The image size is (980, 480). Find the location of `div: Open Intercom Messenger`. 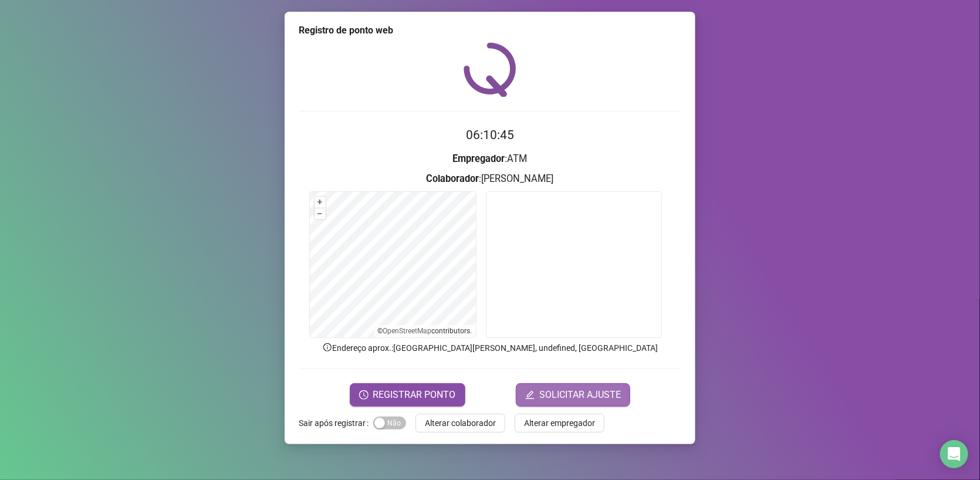

div: Open Intercom Messenger is located at coordinates (954, 455).